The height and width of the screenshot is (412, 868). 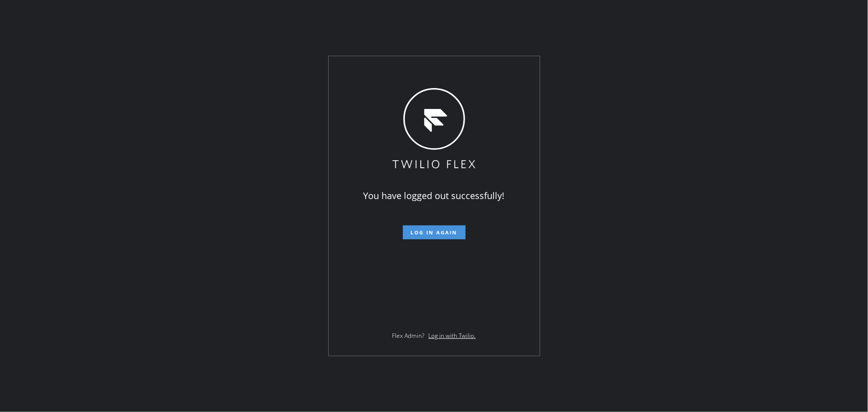 I want to click on button: Log in again, so click(x=435, y=232).